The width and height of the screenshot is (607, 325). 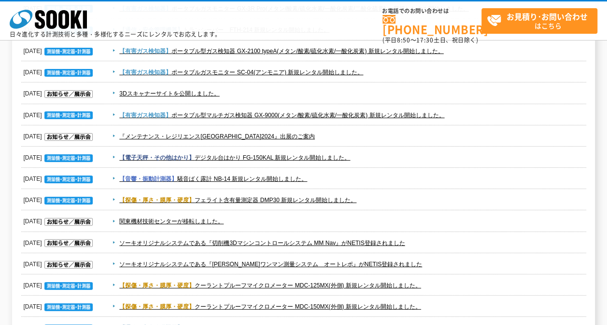 I want to click on span: 【電子天秤・その他はかり】, so click(x=157, y=158).